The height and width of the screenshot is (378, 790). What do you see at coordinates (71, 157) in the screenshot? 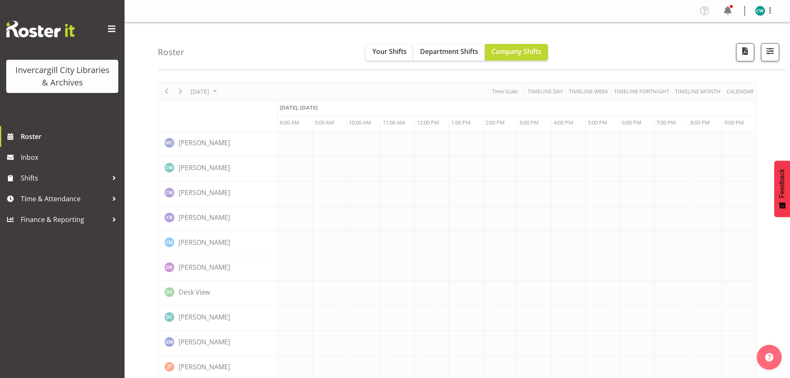
I see `span: Inbox` at bounding box center [71, 157].